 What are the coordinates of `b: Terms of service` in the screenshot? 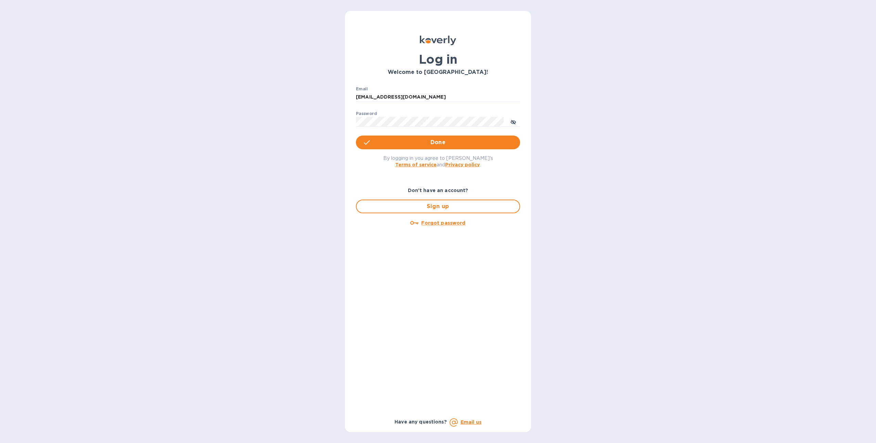 It's located at (416, 165).